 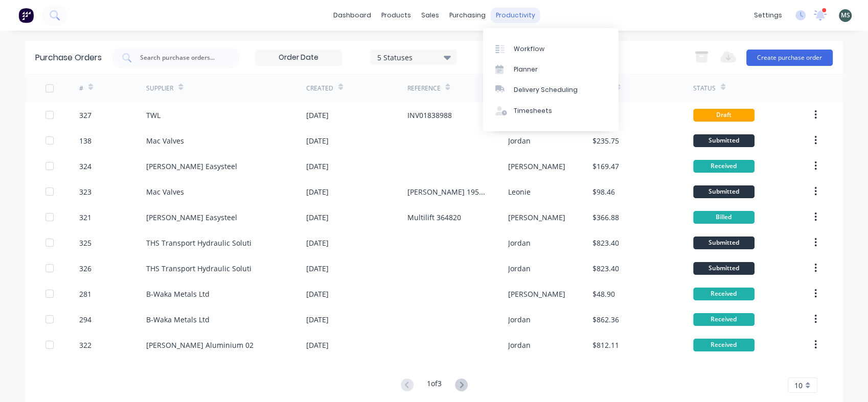 I want to click on div: 321, so click(x=85, y=217).